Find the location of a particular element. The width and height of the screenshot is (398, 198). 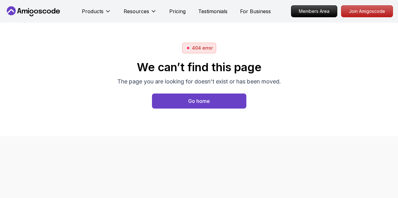

p: Pricing is located at coordinates (177, 11).